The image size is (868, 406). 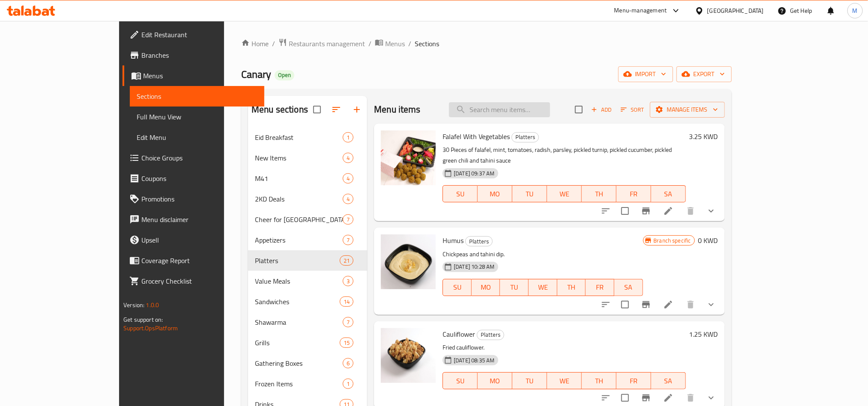 What do you see at coordinates (193, 261) in the screenshot?
I see `a: Coverage Report` at bounding box center [193, 261].